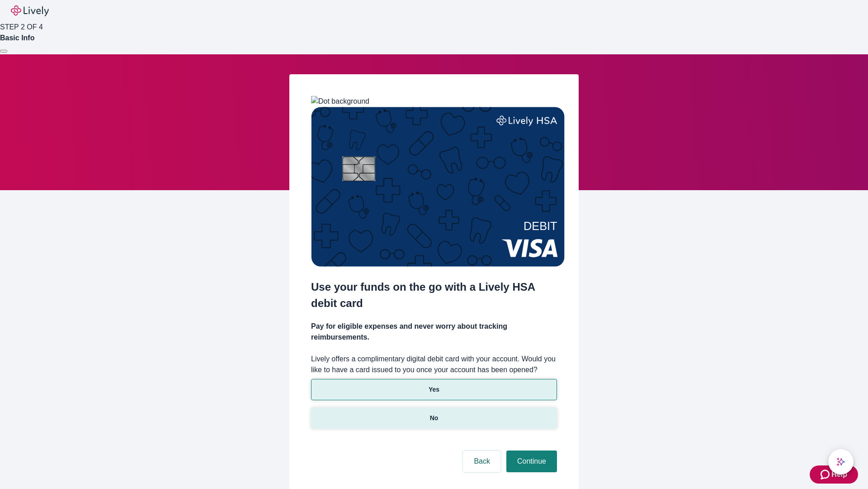 This screenshot has width=868, height=489. What do you see at coordinates (434, 295) in the screenshot?
I see `h2: Use your funds on the go with a Lively HSA debit card` at bounding box center [434, 295].